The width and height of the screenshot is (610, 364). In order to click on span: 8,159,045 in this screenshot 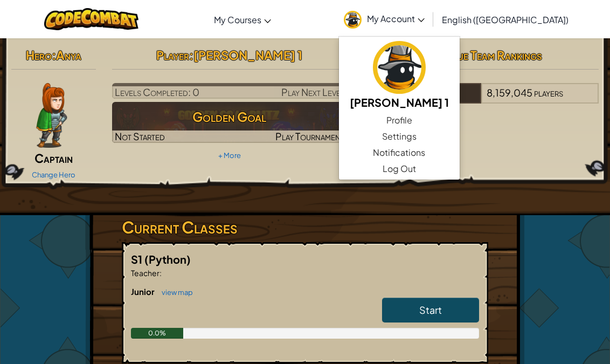, I will do `click(509, 92)`.